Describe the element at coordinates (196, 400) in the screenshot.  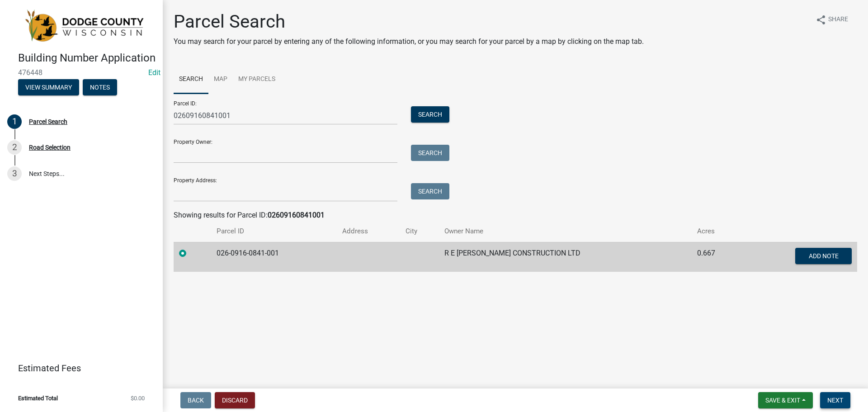
I see `button: Back` at that location.